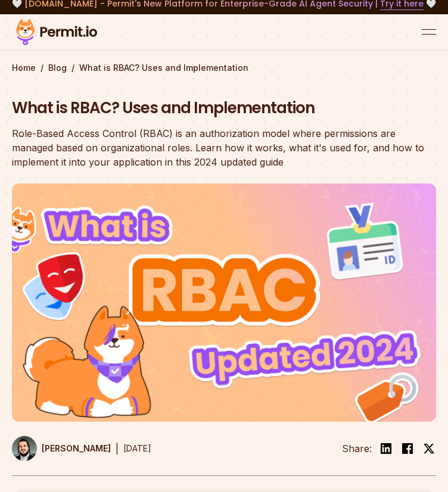 This screenshot has width=448, height=492. What do you see at coordinates (429, 449) in the screenshot?
I see `button: twitter` at bounding box center [429, 449].